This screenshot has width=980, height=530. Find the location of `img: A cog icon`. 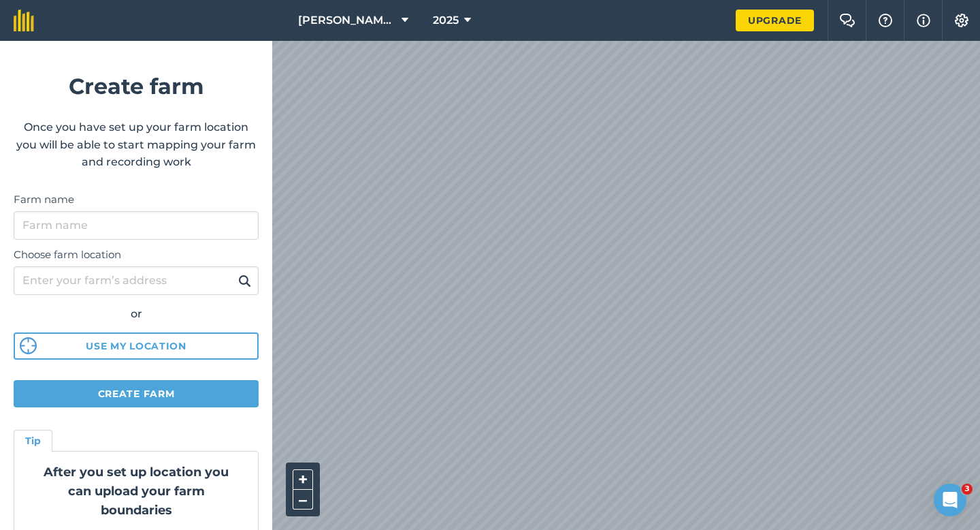

img: A cog icon is located at coordinates (962, 21).